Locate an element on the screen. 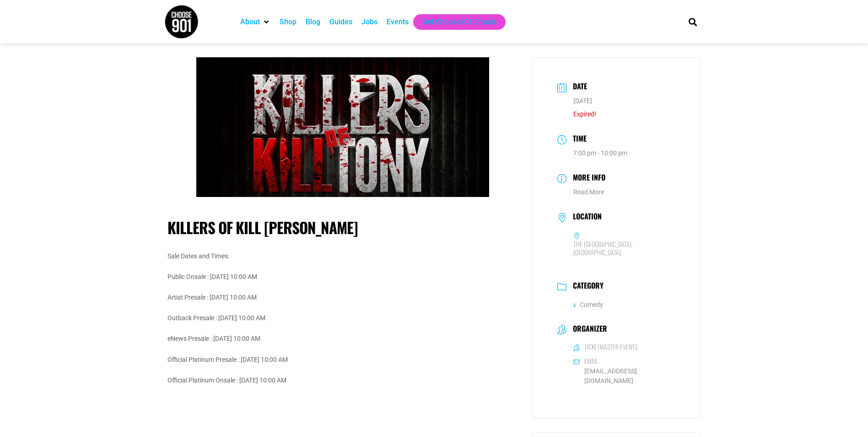  a: Shop is located at coordinates (288, 22).